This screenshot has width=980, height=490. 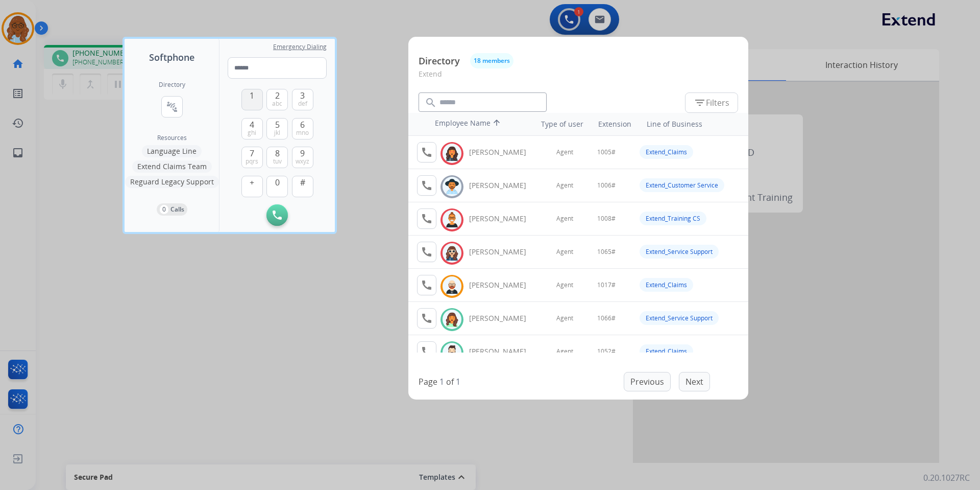 I want to click on button: 9wxyz, so click(x=303, y=157).